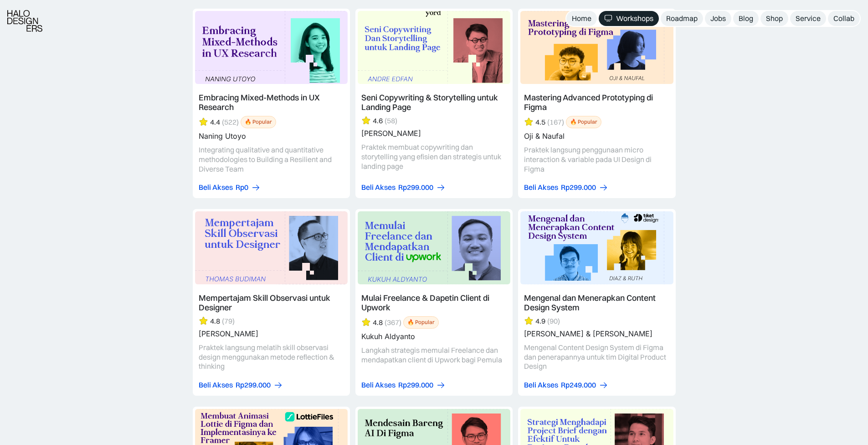 Image resolution: width=868 pixels, height=445 pixels. I want to click on div: Jobs, so click(718, 18).